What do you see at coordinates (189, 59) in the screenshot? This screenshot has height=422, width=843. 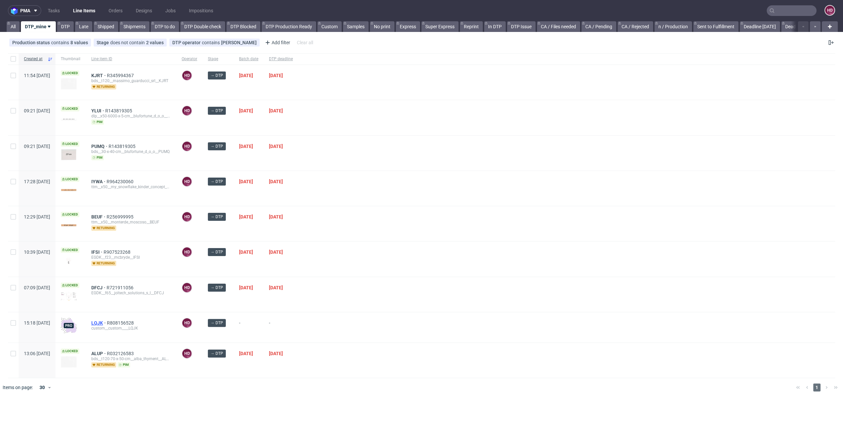 I see `span: Operator` at bounding box center [189, 59].